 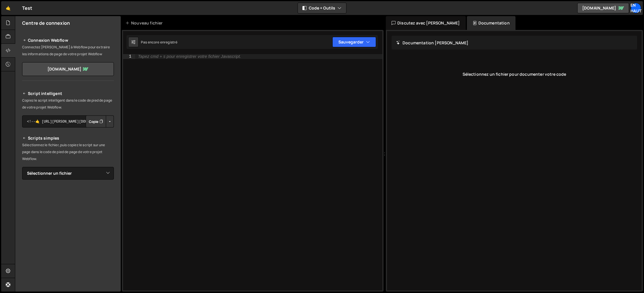 What do you see at coordinates (147, 23) in the screenshot?
I see `font: Nouveau fichier` at bounding box center [147, 23].